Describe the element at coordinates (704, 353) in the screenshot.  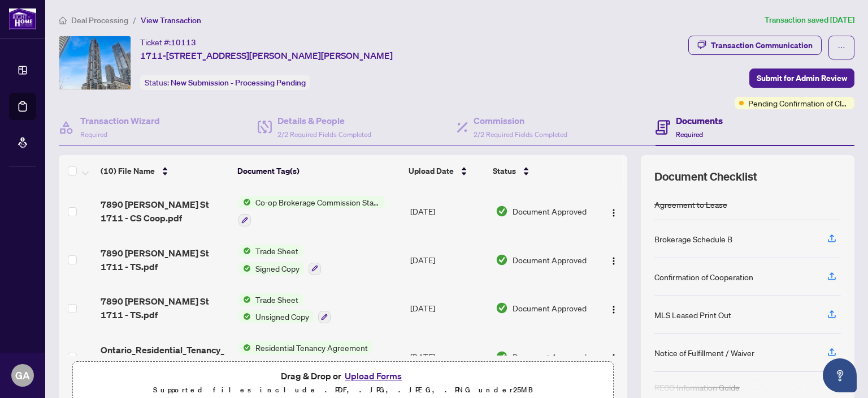
I see `div: Notice of Fulfillment / Waiver` at that location.